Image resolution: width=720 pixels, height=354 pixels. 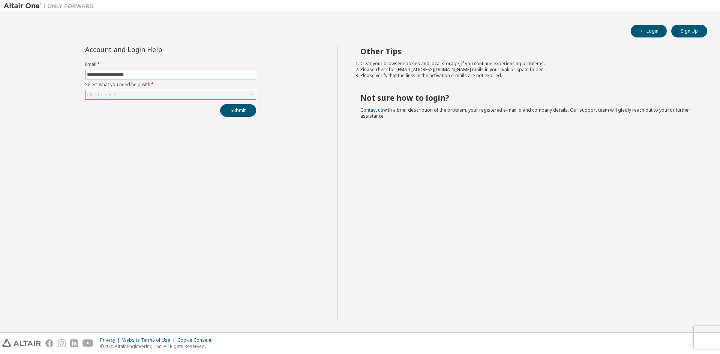 What do you see at coordinates (171, 85) in the screenshot?
I see `label: Select what you need help with` at bounding box center [171, 85].